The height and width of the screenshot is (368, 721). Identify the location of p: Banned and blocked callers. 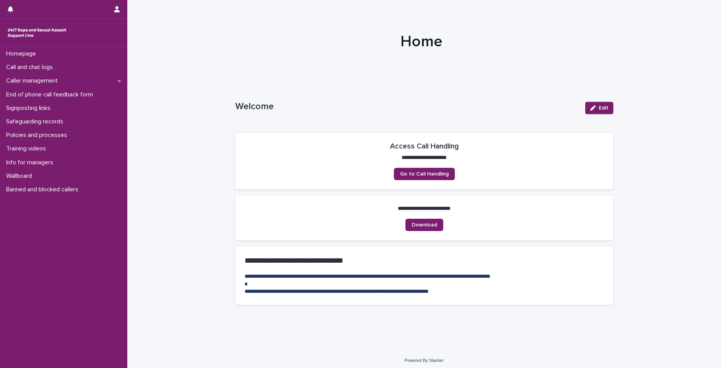
(44, 190).